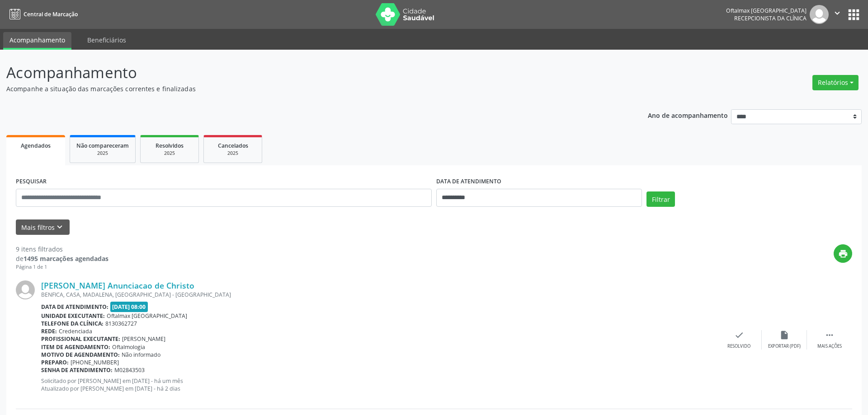 The height and width of the screenshot is (415, 868). What do you see at coordinates (50, 14) in the screenshot?
I see `span: Central de Marcação` at bounding box center [50, 14].